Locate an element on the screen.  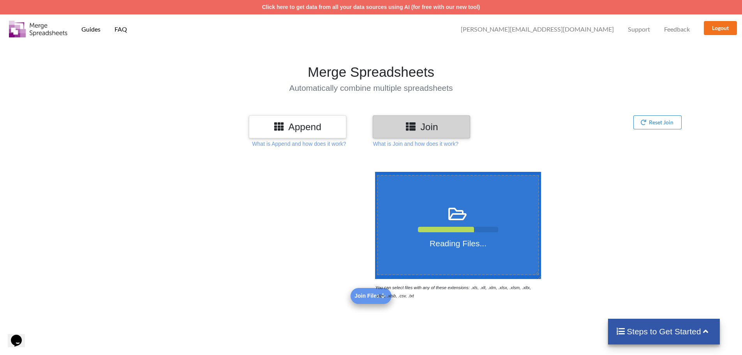
h4: Reading Files... is located at coordinates (458, 243).